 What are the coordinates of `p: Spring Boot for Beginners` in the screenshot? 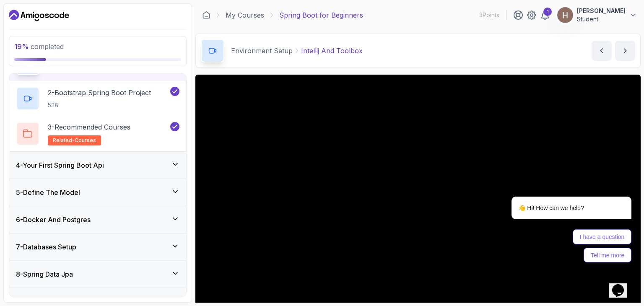 It's located at (321, 15).